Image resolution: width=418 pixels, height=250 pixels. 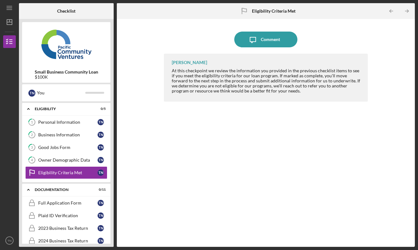 I want to click on a: Full Application FormTN, so click(x=66, y=203).